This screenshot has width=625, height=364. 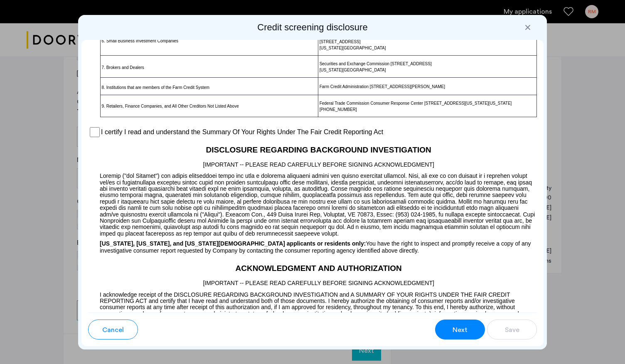 I want to click on p: 7. Brokers and Dealers, so click(x=209, y=66).